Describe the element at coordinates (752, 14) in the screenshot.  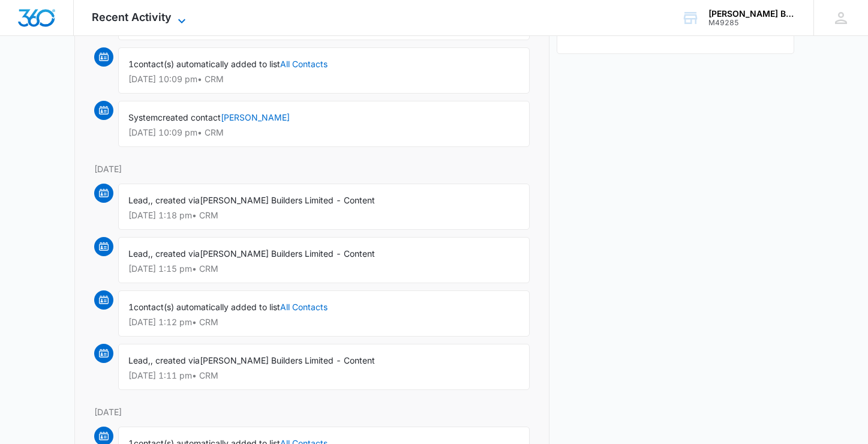
I see `div: account name` at that location.